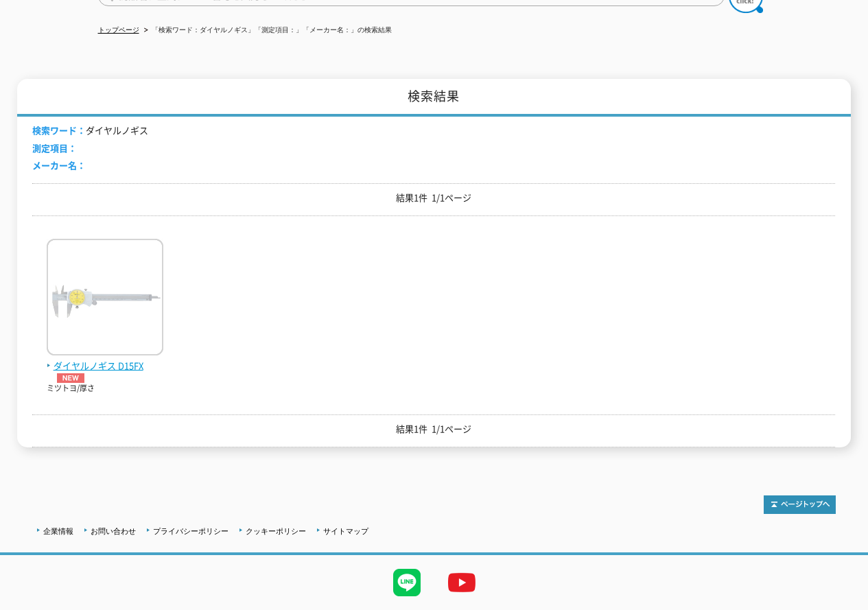  What do you see at coordinates (105, 370) in the screenshot?
I see `span: ダイヤルノギス D15FX` at bounding box center [105, 370].